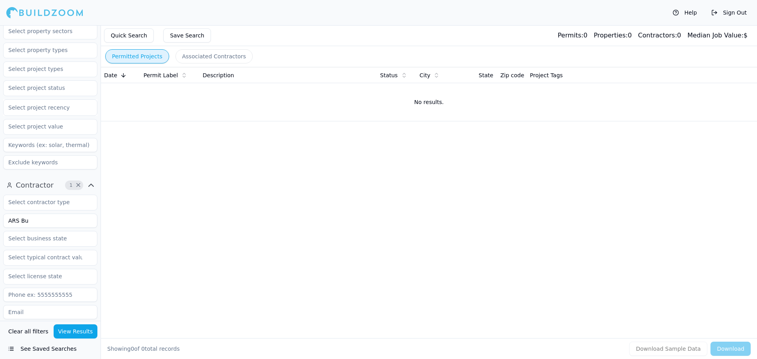  What do you see at coordinates (218, 75) in the screenshot?
I see `span: Description` at bounding box center [218, 75].